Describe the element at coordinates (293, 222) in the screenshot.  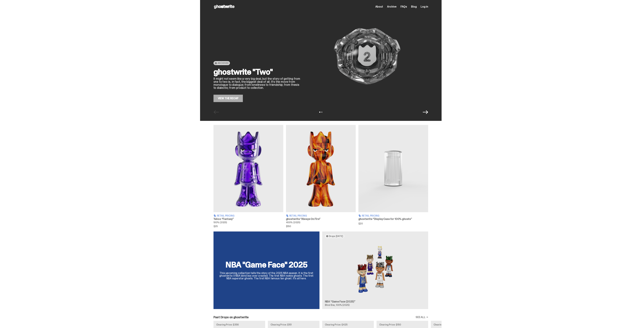
I see `span: 400% (2025)` at that location.